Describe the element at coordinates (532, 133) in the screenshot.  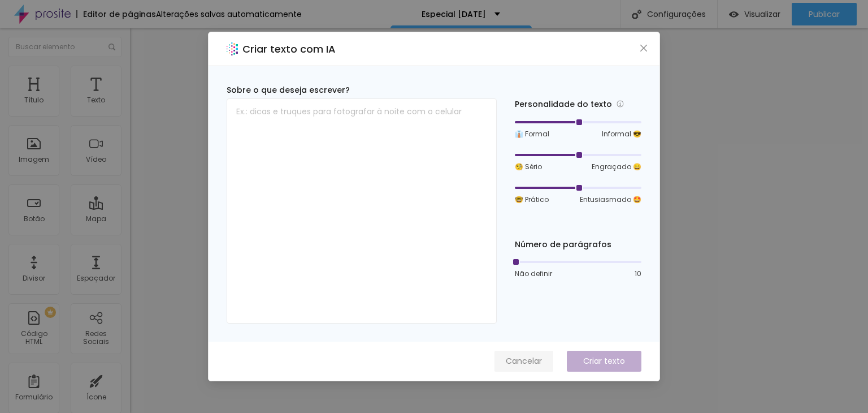
I see `font: 👔 Formal` at that location.